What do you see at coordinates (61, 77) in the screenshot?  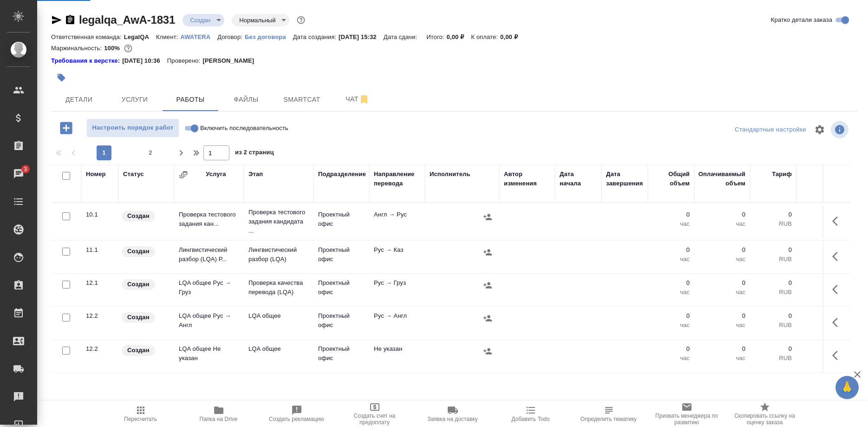 I see `button: Добавить тэг` at bounding box center [61, 77].